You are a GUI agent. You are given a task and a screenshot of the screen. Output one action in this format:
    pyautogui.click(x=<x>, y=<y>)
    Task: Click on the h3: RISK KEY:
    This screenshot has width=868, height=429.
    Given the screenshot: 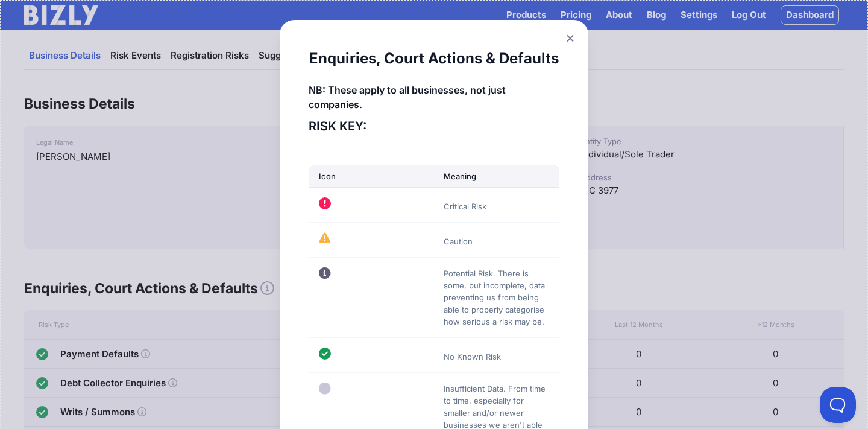 What is the action you would take?
    pyautogui.click(x=434, y=126)
    